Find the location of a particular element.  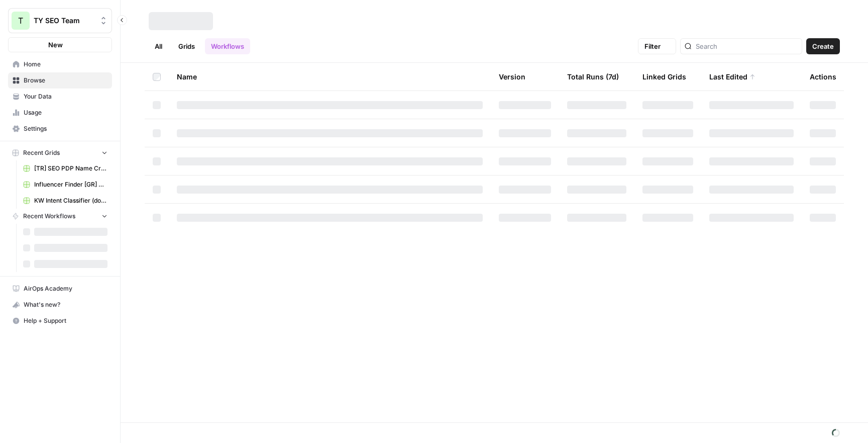

a: AirOps Academy is located at coordinates (60, 289).